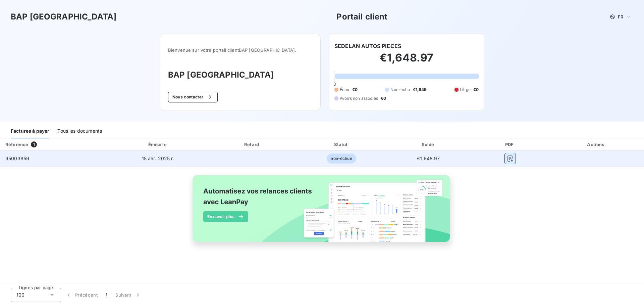  Describe the element at coordinates (368, 46) in the screenshot. I see `h6: SEDELAN AUTOS PIECES` at that location.